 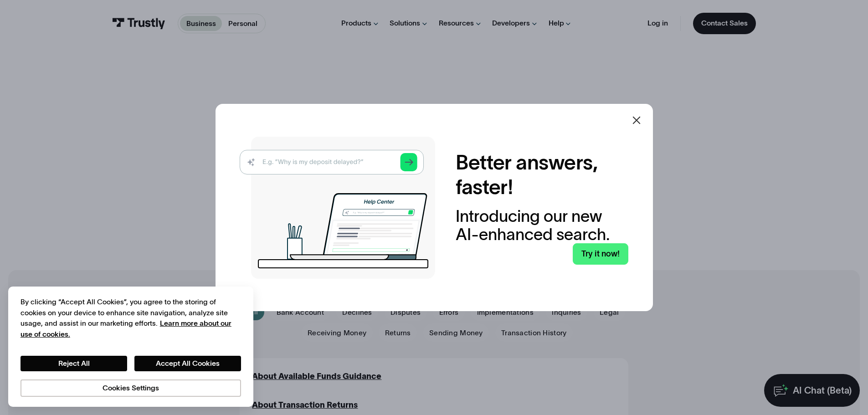 What do you see at coordinates (542, 175) in the screenshot?
I see `h2: Better answers, faster!` at bounding box center [542, 175].